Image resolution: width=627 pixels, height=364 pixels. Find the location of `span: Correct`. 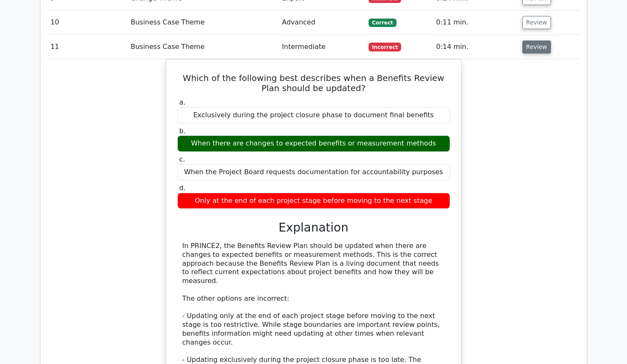

span: Correct is located at coordinates (382, 23).